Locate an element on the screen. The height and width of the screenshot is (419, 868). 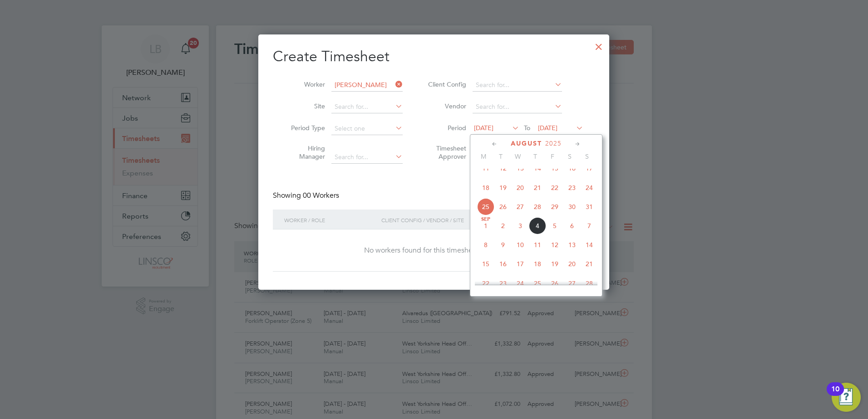
label: Timesheet Approver is located at coordinates (446, 152).